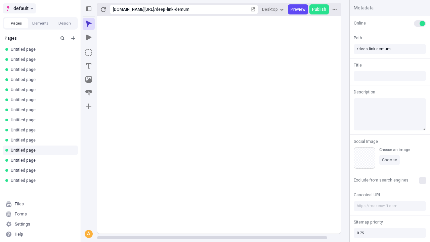 This screenshot has height=242, width=430. Describe the element at coordinates (368, 195) in the screenshot. I see `span: Canonical URL` at that location.